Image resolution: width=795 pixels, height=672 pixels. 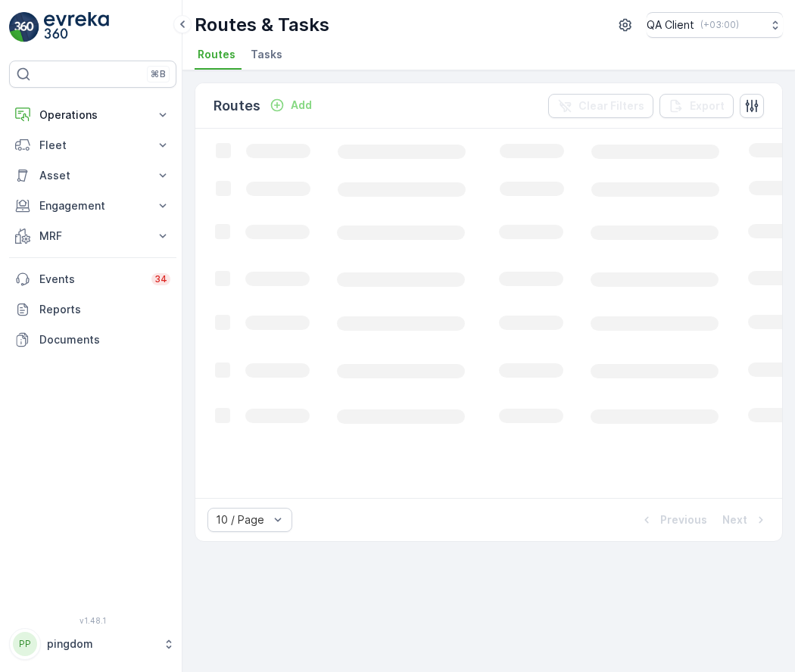 I want to click on button: PPpingdom, so click(x=93, y=644).